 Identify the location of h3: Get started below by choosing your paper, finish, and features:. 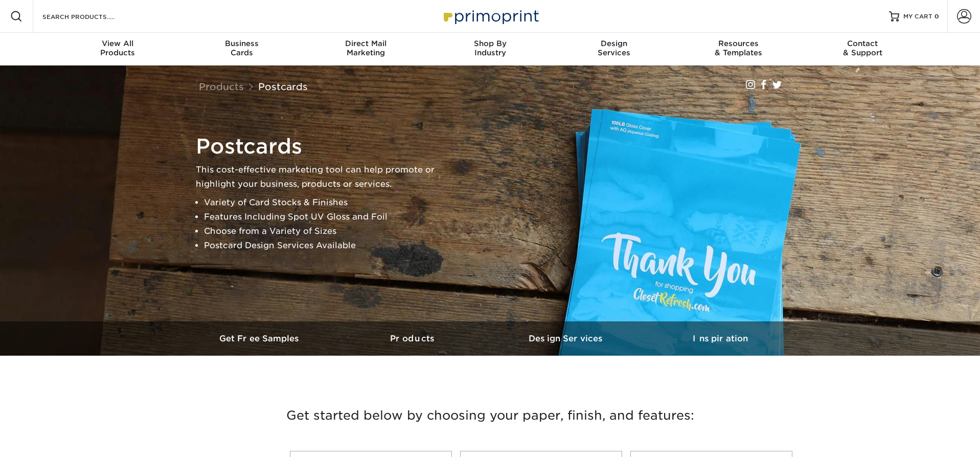
(491, 415).